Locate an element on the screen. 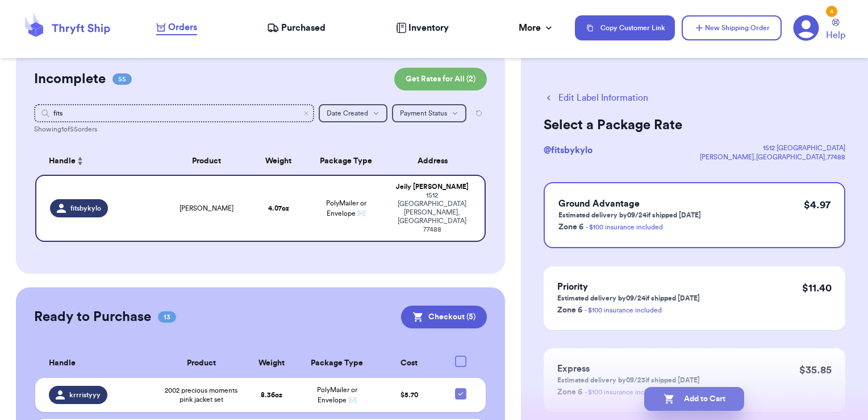  button: Edit Label Information is located at coordinates (596, 97).